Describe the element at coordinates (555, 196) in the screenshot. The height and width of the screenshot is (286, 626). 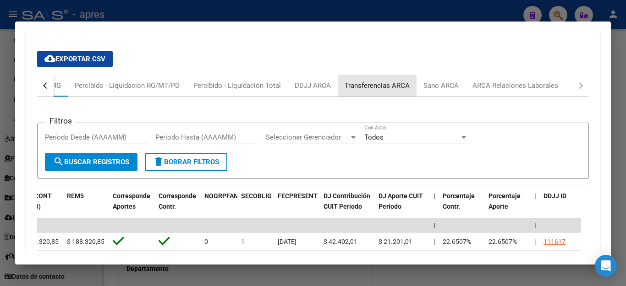
I see `span: DDJJ ID` at that location.